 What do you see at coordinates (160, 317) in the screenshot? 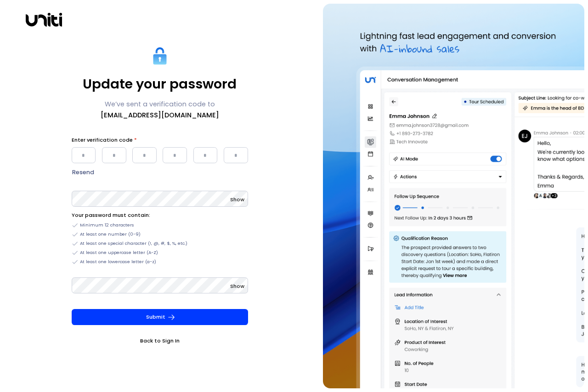
I see `button: Submit` at bounding box center [160, 317].